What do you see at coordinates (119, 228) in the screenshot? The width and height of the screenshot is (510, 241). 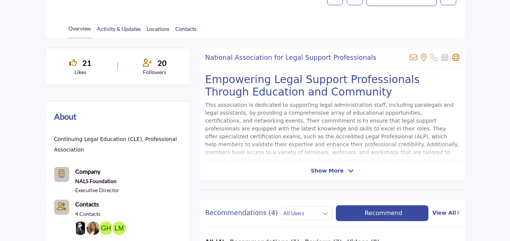 I see `img: Lisa M.` at bounding box center [119, 228].